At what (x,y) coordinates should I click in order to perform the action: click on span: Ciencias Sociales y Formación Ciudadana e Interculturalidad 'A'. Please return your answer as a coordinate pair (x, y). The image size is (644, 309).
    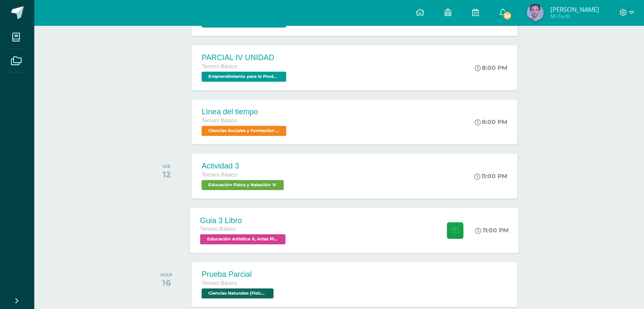
    Looking at the image, I should click on (244, 130).